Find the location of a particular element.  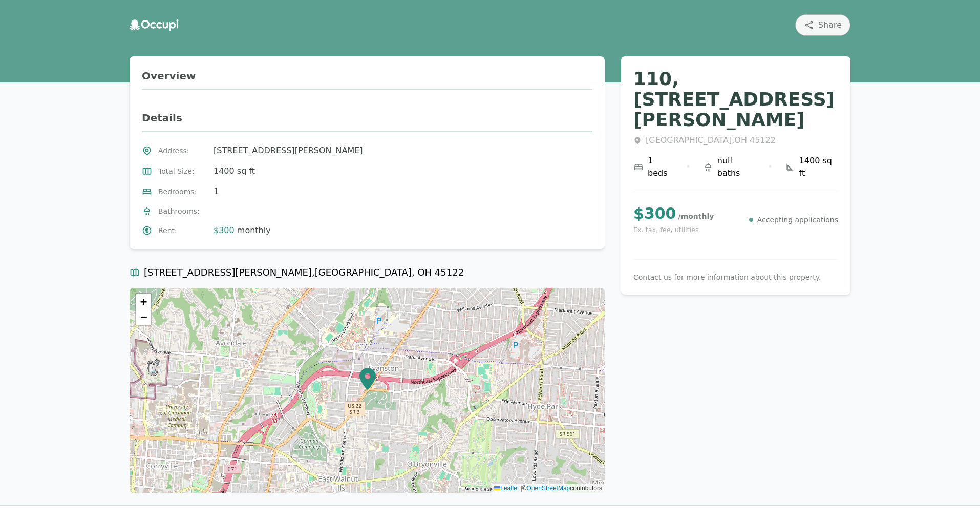

small: Ex. tax, fee, utilities is located at coordinates (673, 229).